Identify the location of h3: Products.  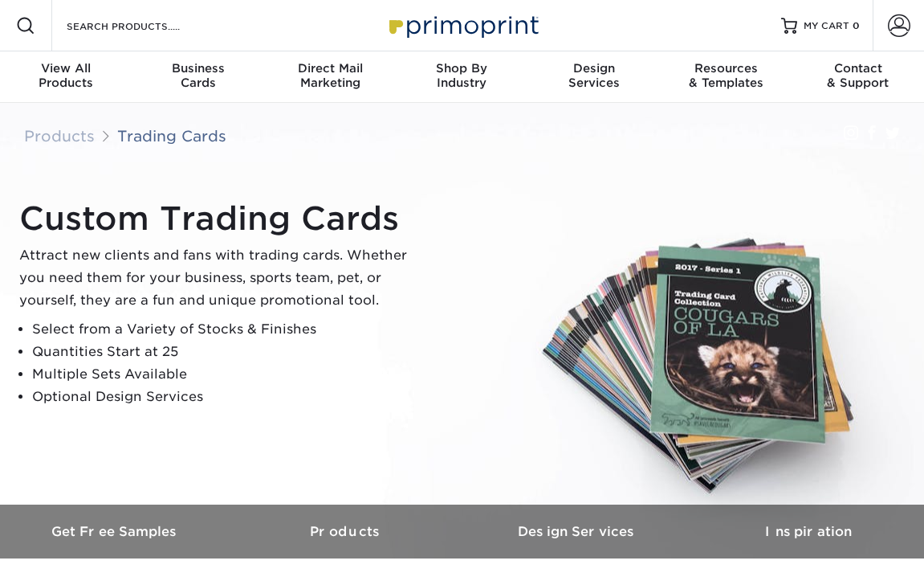
(347, 530).